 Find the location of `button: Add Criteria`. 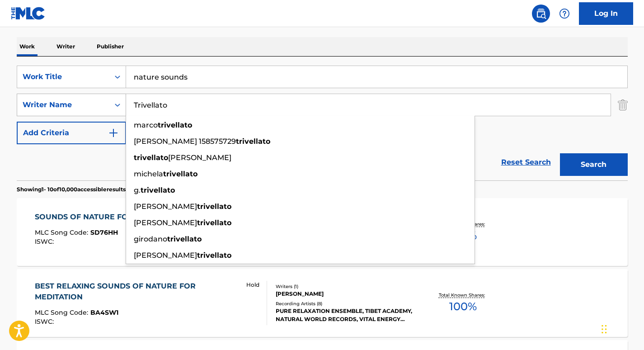

button: Add Criteria is located at coordinates (71, 133).